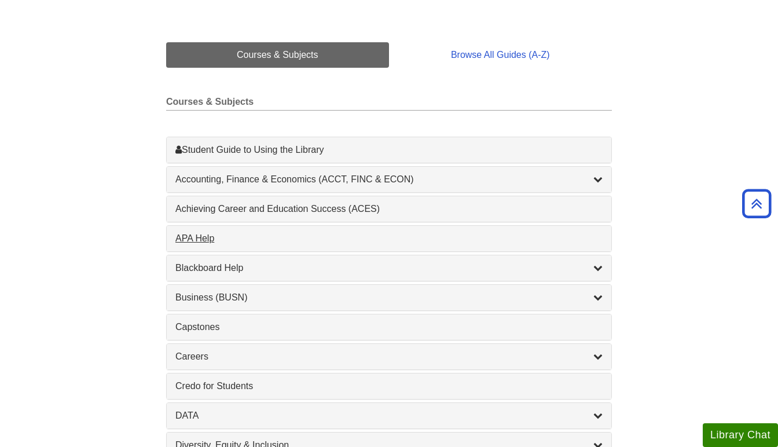 This screenshot has width=778, height=447. What do you see at coordinates (389, 298) in the screenshot?
I see `a: Business (BUSN)` at bounding box center [389, 298].